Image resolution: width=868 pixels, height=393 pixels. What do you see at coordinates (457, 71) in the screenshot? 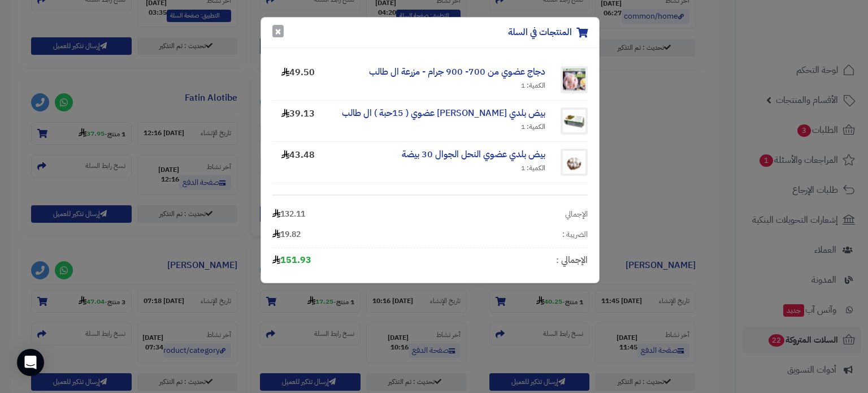
I see `a: دجاج عضوي من 700- 900 جرام - مزرعة ال طالب` at bounding box center [457, 71].